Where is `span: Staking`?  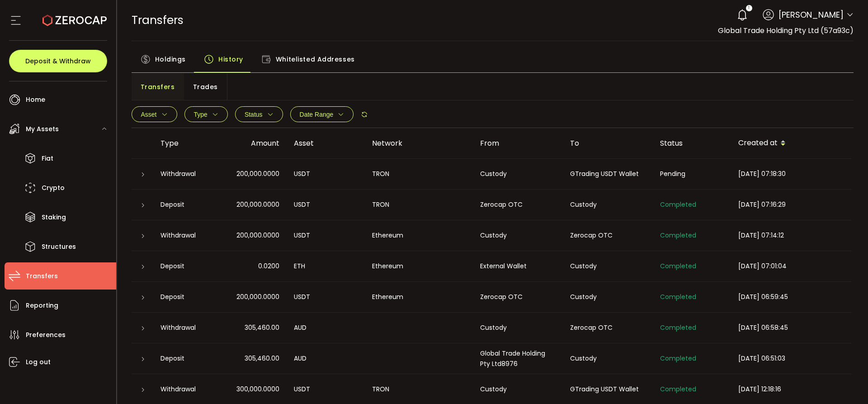 span: Staking is located at coordinates (54, 217).